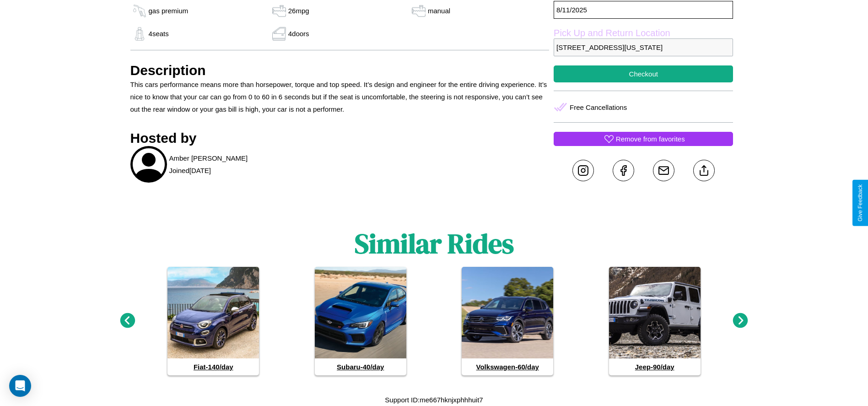 The image size is (868, 406). I want to click on p: manual, so click(438, 10).